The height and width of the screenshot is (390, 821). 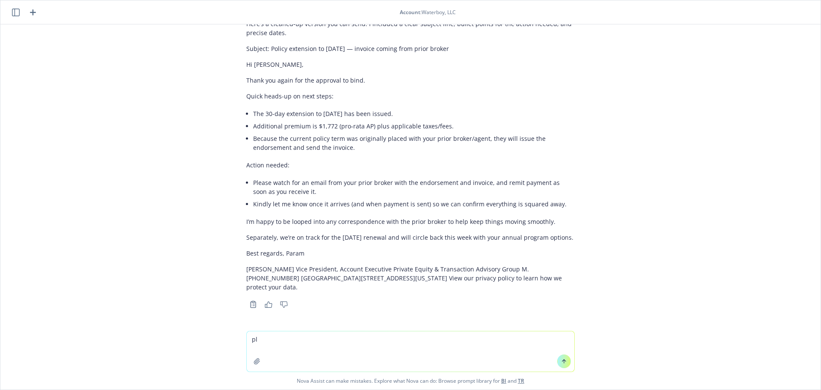 I want to click on a: TR, so click(x=521, y=380).